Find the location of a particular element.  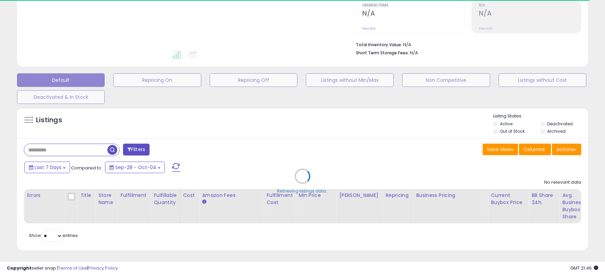

div: Retrieving listings data.. is located at coordinates (302, 191).